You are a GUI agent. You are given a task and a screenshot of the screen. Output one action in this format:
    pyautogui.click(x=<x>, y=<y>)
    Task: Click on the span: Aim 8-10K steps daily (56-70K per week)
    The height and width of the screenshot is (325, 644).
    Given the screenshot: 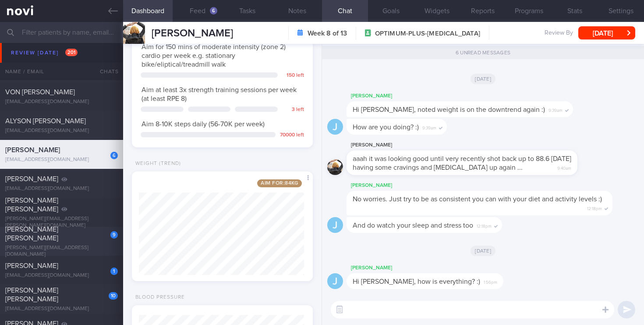 What is the action you would take?
    pyautogui.click(x=203, y=124)
    